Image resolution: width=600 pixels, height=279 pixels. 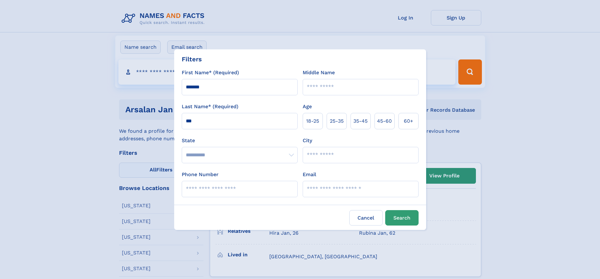 I want to click on span: 60+, so click(x=409, y=121).